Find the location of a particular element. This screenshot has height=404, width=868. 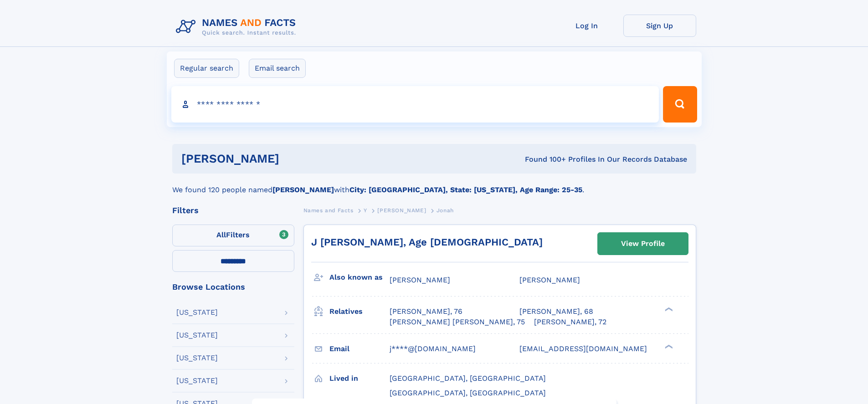

a: Log In is located at coordinates (587, 26).